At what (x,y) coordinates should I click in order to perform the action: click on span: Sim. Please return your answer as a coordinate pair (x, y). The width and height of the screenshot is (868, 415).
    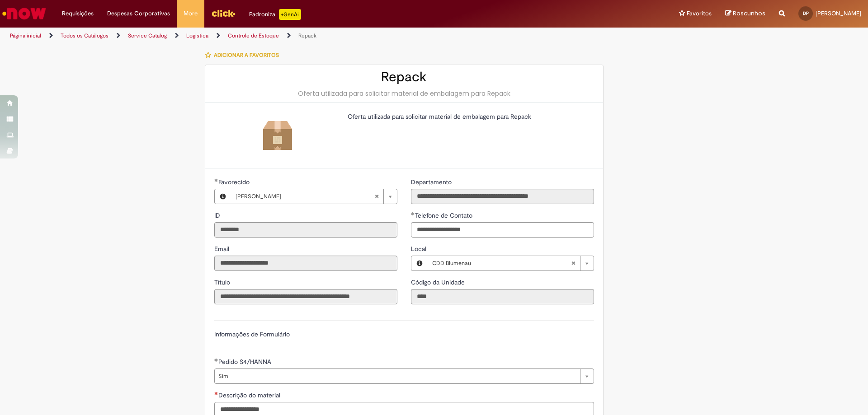
    Looking at the image, I should click on (397, 376).